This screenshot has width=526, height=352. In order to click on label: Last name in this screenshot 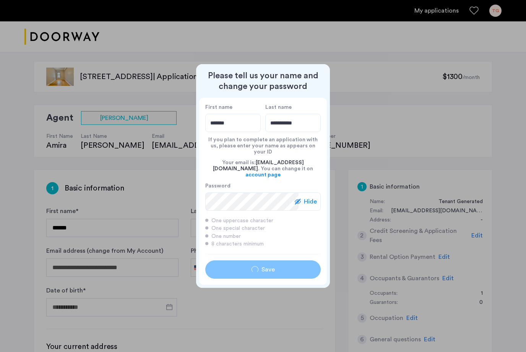, I will do `click(293, 107)`.